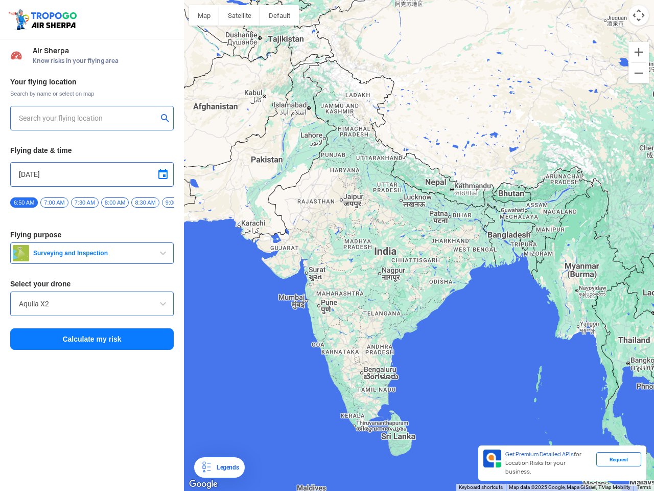  What do you see at coordinates (492, 458) in the screenshot?
I see `img: Premium APIs` at bounding box center [492, 458].